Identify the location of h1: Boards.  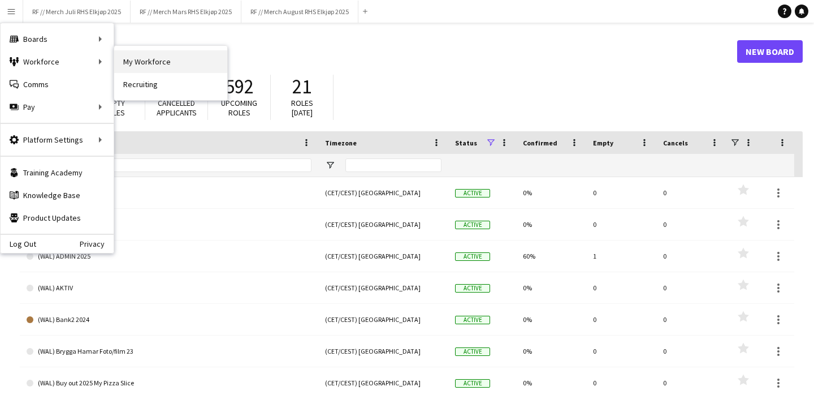
(378, 51).